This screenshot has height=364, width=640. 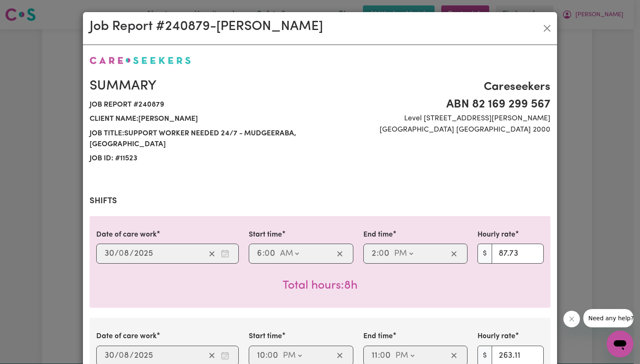 I want to click on h2: Summary, so click(x=202, y=86).